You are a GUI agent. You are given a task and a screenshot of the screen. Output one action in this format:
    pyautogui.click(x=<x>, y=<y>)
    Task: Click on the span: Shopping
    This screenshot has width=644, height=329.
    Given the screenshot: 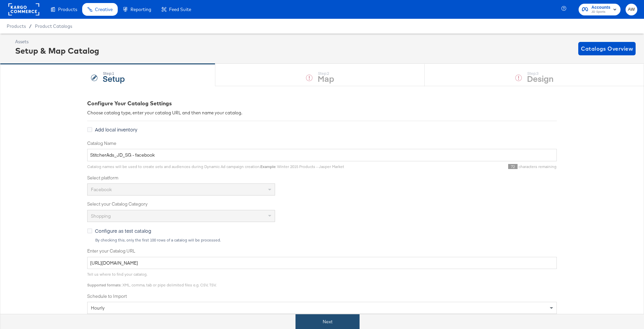 What is the action you would take?
    pyautogui.click(x=101, y=216)
    